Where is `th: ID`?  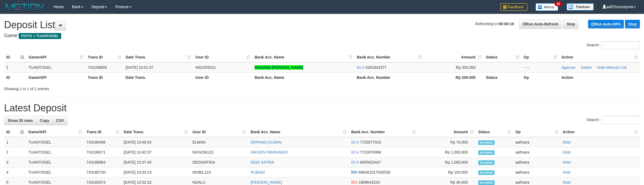
th: ID is located at coordinates (15, 77).